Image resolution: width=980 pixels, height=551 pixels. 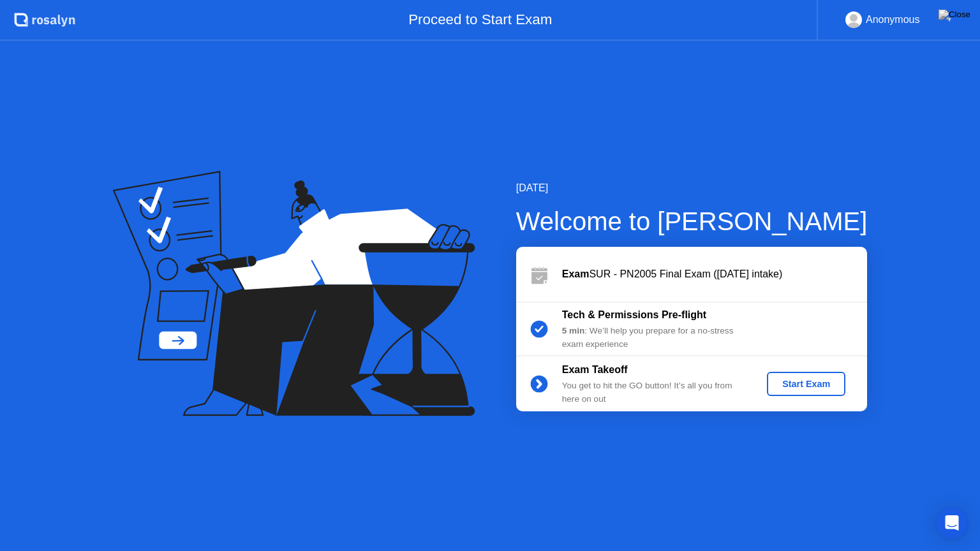 What do you see at coordinates (806, 384) in the screenshot?
I see `div: Start Exam` at bounding box center [806, 384].